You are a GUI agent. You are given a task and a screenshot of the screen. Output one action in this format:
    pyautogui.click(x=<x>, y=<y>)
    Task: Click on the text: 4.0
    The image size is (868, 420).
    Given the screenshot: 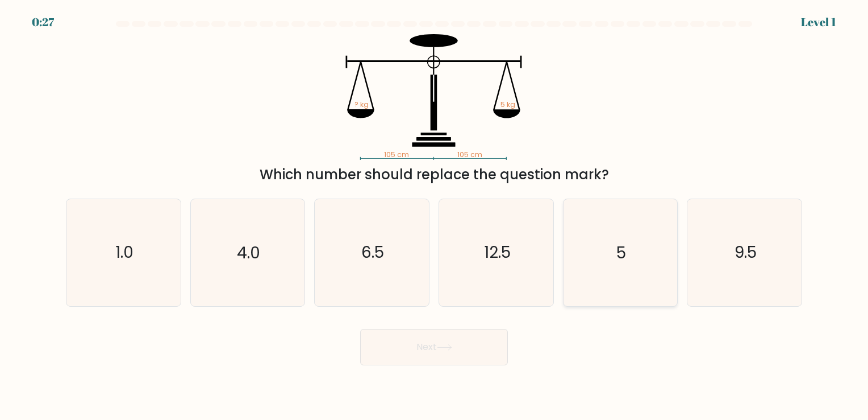 What is the action you would take?
    pyautogui.click(x=248, y=252)
    